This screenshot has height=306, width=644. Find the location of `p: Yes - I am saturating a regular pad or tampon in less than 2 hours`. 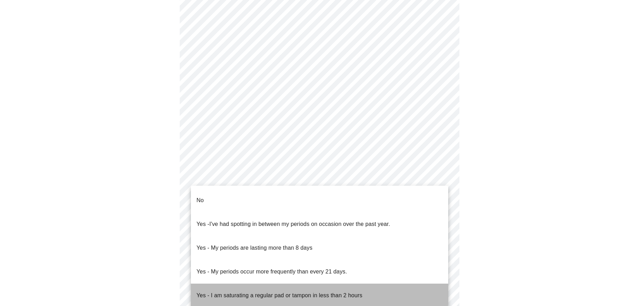

p: Yes - I am saturating a regular pad or tampon in less than 2 hours is located at coordinates (280, 295).